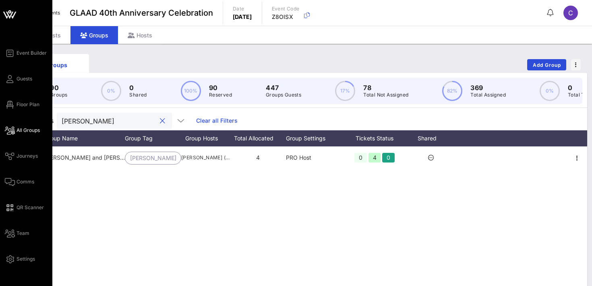 This screenshot has width=592, height=286. What do you see at coordinates (162, 121) in the screenshot?
I see `button: clear icon` at bounding box center [162, 121].